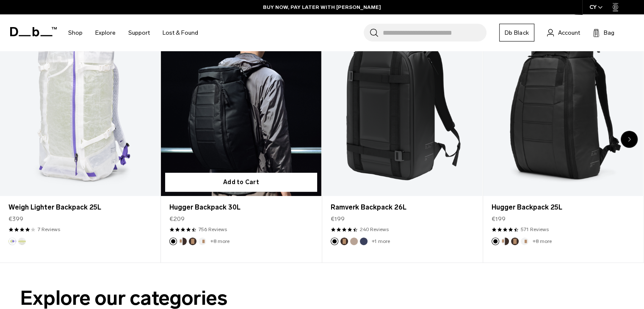  Describe the element at coordinates (535, 229) in the screenshot. I see `a: 571 reviews` at that location.